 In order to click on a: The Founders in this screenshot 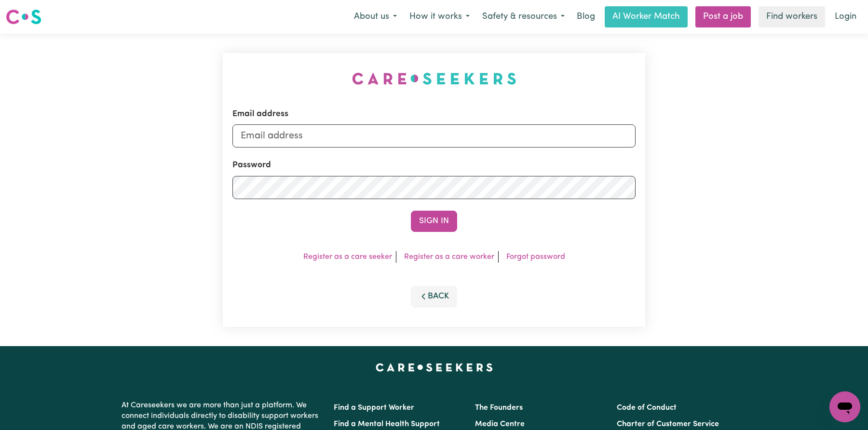, I will do `click(499, 408)`.